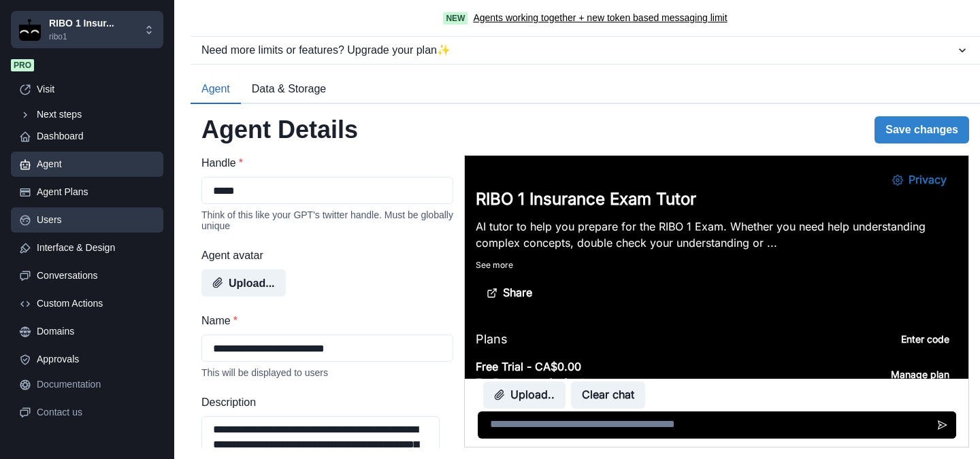  I want to click on label: Agent avatar, so click(323, 256).